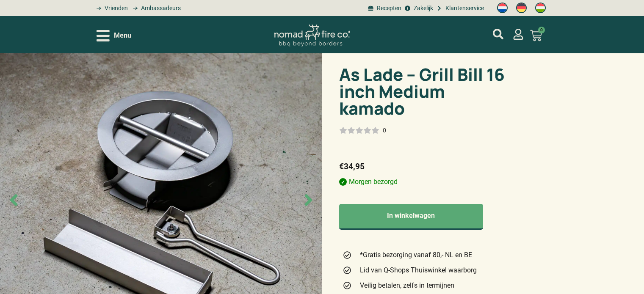  What do you see at coordinates (521, 8) in the screenshot?
I see `a: Switch to Duits` at bounding box center [521, 8].